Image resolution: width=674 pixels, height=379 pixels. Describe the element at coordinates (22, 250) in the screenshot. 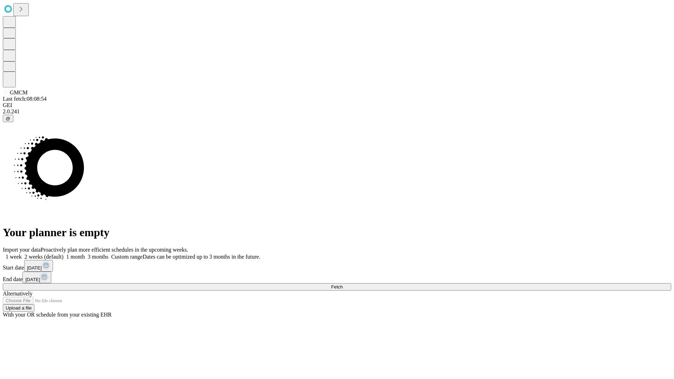

I see `span: Import your data` at that location.